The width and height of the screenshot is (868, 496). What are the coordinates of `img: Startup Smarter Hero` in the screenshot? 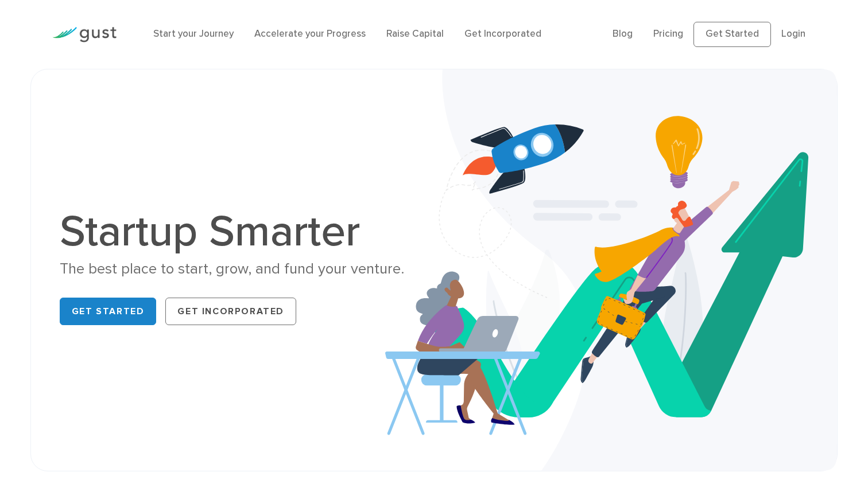 It's located at (610, 271).